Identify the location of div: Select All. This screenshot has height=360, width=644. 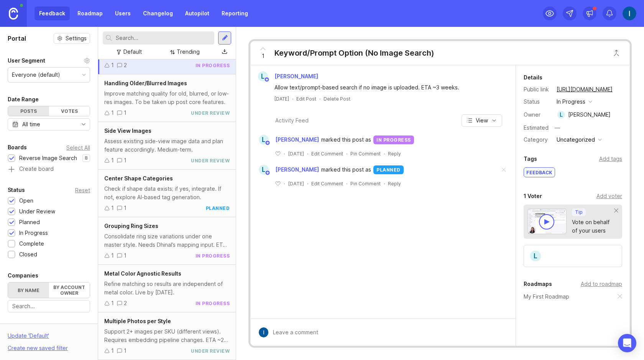
(78, 148).